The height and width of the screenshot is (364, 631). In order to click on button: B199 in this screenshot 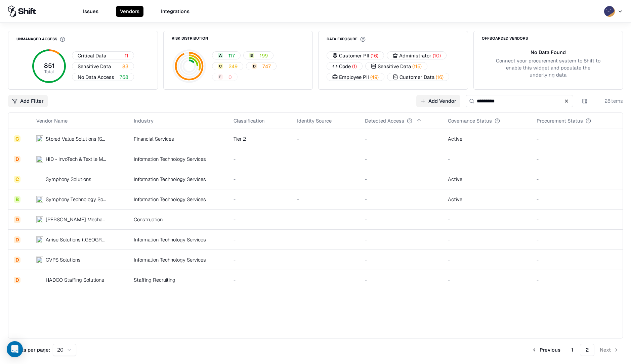, I will do `click(259, 55)`.